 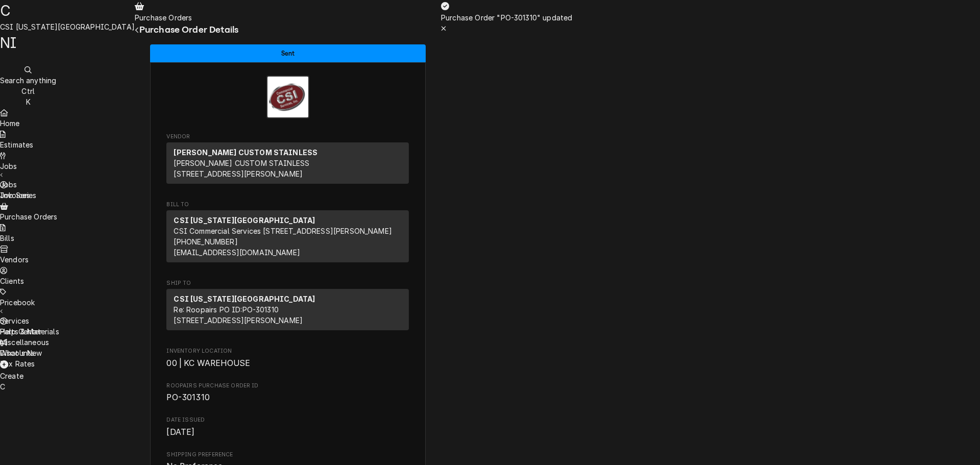 I want to click on div: Status, so click(x=288, y=53).